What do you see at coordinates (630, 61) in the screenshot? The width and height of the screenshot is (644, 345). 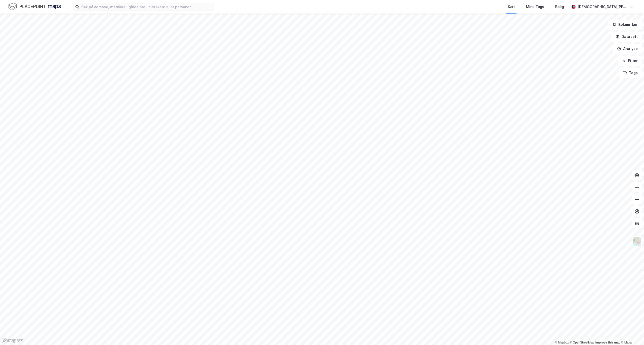 I see `button: Filter` at bounding box center [630, 61].